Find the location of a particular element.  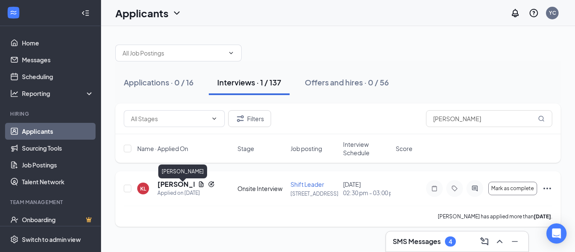

a: Sourcing Tools is located at coordinates (58, 148).